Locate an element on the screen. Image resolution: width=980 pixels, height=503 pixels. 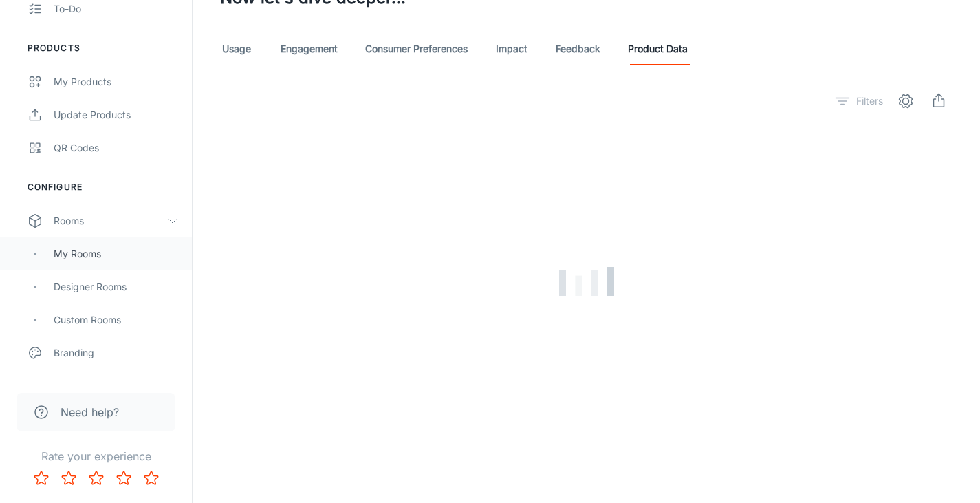
button: Rate 2 star is located at coordinates (69, 479).